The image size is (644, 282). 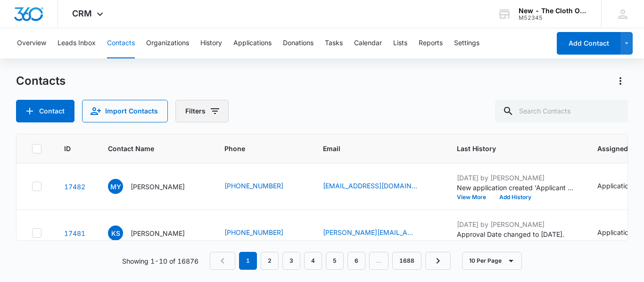 I want to click on div: Contact Name - Margaret Young - Select to Edit Field, so click(x=155, y=186).